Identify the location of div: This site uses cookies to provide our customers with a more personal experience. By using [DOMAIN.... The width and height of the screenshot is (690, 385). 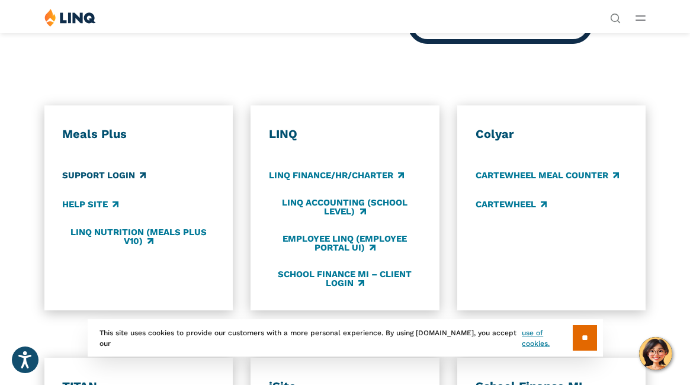
(345, 338).